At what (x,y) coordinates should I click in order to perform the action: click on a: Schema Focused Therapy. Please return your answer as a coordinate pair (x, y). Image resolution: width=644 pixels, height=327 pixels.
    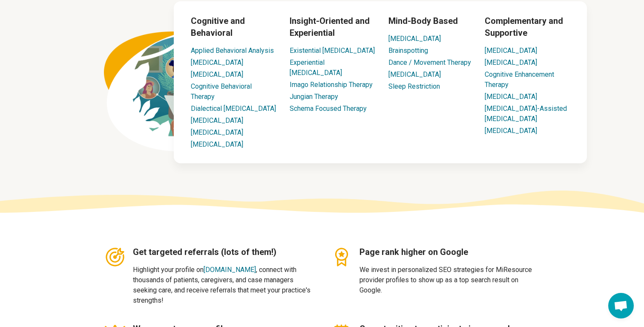
    Looking at the image, I should click on (328, 108).